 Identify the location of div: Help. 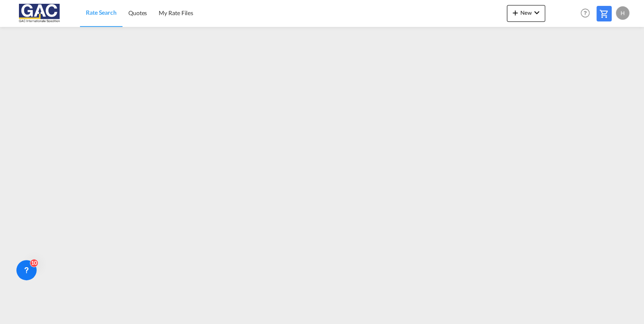
(587, 14).